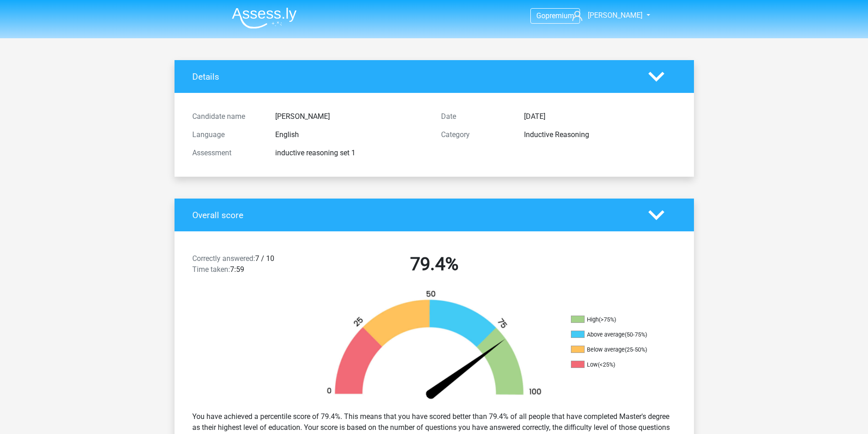 This screenshot has height=434, width=868. Describe the element at coordinates (636, 350) in the screenshot. I see `div: (25-50%)` at that location.